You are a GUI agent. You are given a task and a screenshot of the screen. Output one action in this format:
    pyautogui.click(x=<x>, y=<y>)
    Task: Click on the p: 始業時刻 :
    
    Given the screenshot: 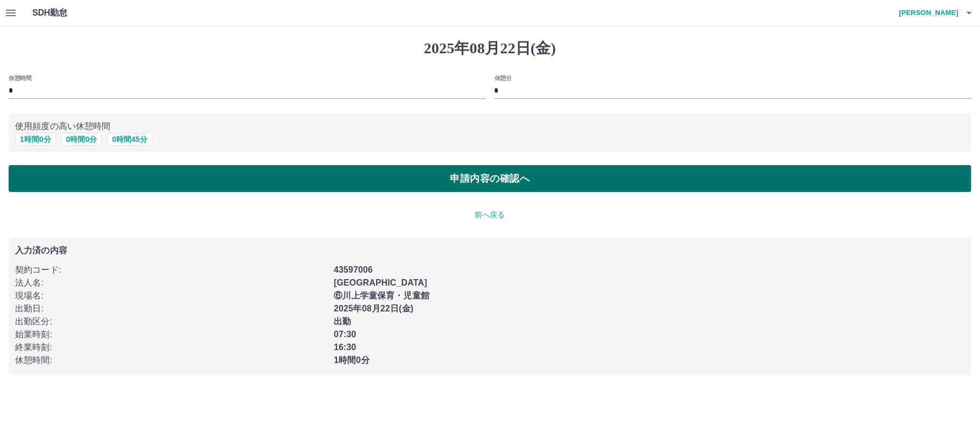 What is the action you would take?
    pyautogui.click(x=171, y=334)
    